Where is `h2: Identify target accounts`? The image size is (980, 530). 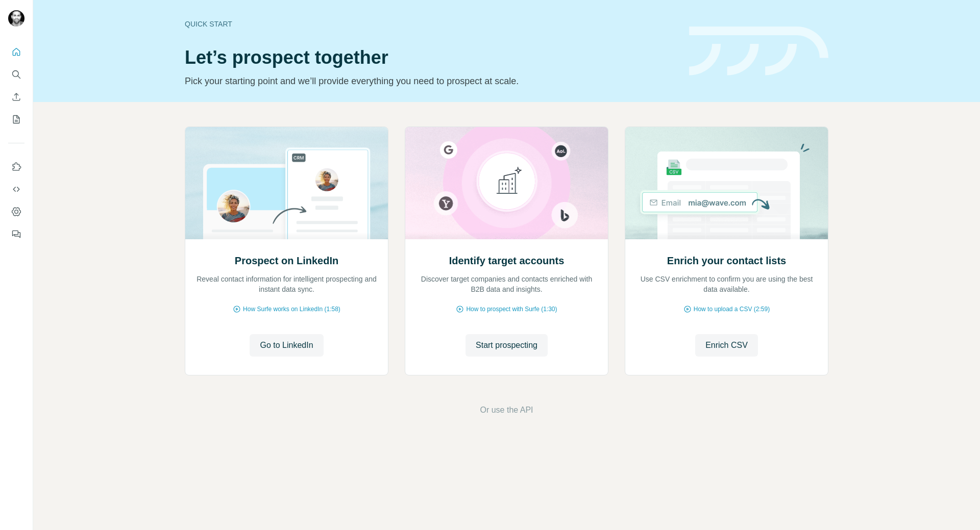 h2: Identify target accounts is located at coordinates (507, 261).